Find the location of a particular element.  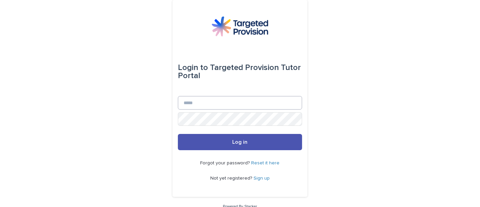

div: Targeted Provision Tutor Portal is located at coordinates (240, 72).